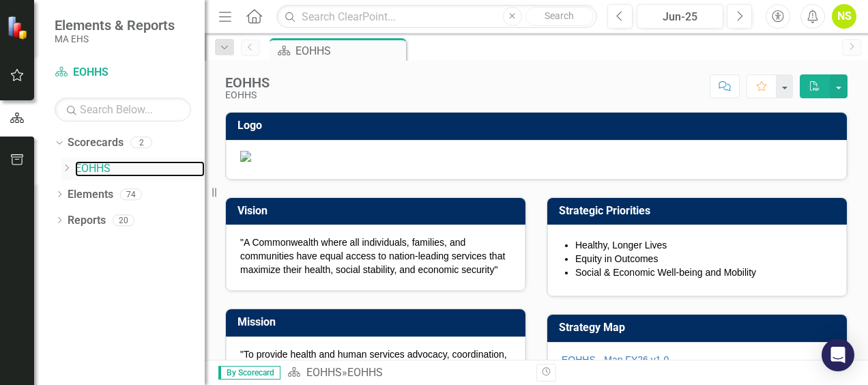  I want to click on input: Search Below..., so click(123, 109).